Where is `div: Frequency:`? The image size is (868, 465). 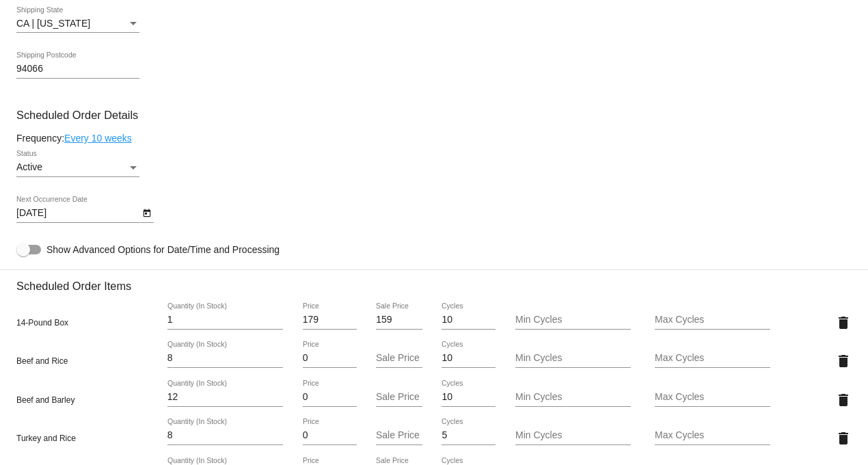 div: Frequency: is located at coordinates (434, 138).